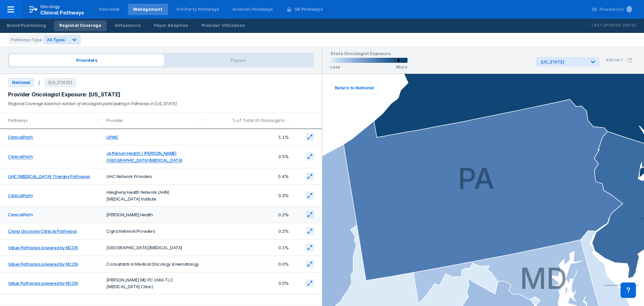 This screenshot has width=644, height=306. What do you see at coordinates (249, 137) in the screenshot?
I see `td: 1.1%` at bounding box center [249, 137].